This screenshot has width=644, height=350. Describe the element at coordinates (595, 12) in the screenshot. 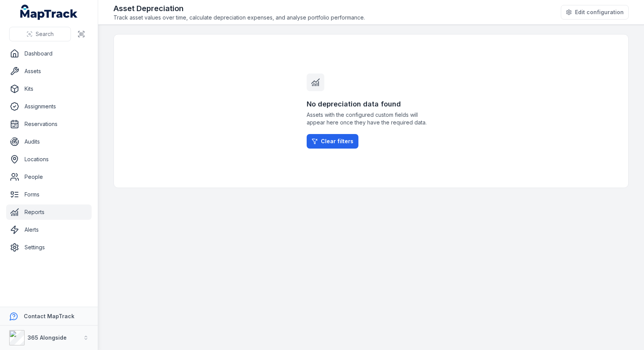

I see `button: Edit configuration` at that location.